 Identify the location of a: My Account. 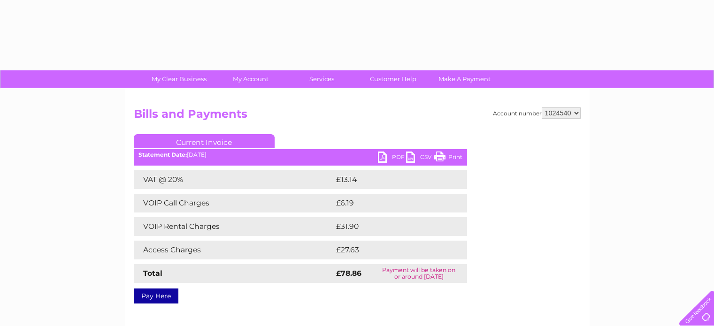
(250, 79).